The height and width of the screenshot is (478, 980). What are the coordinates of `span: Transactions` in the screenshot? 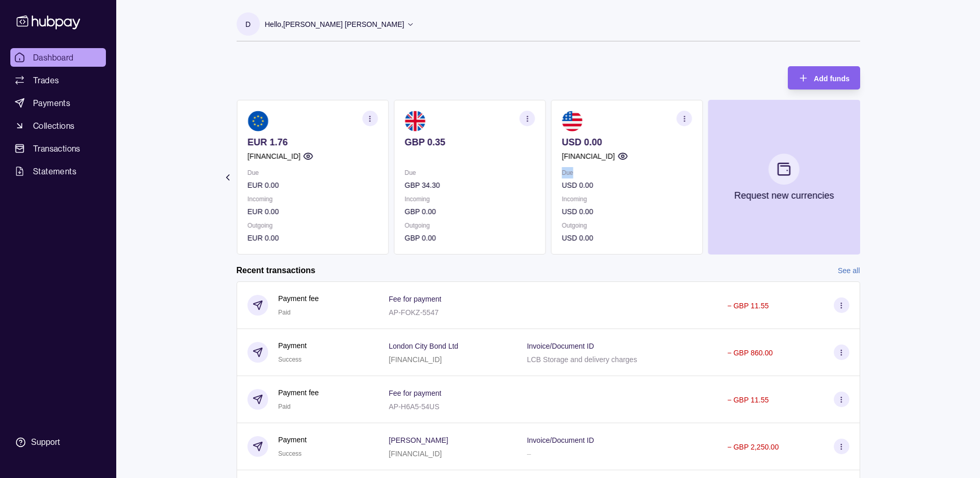 It's located at (57, 148).